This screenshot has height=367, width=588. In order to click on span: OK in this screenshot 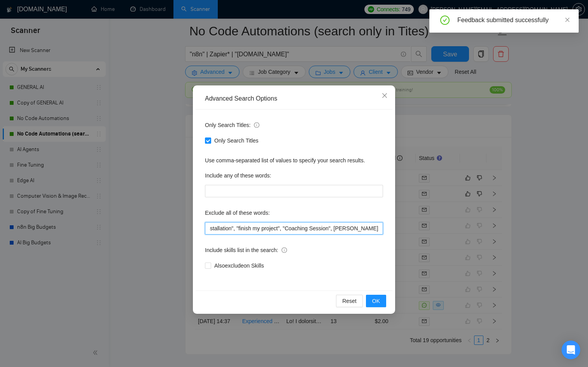, I will do `click(376, 301)`.